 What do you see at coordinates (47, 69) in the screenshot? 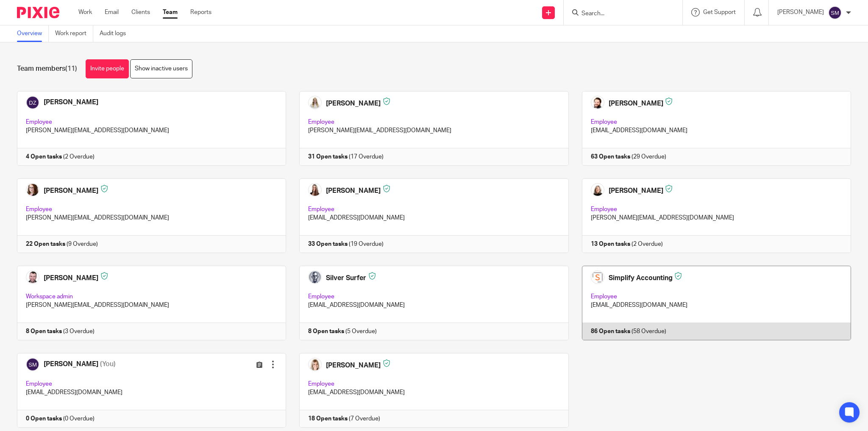
I see `h1: Team members` at bounding box center [47, 69].